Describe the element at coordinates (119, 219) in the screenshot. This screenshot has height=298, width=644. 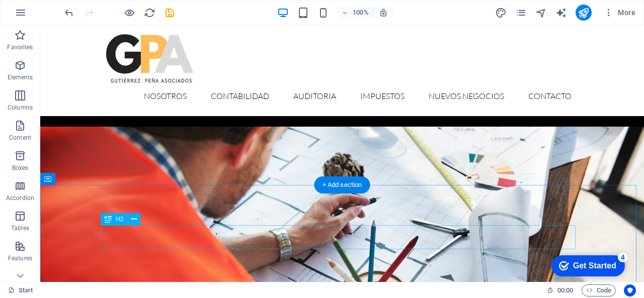
I see `span: H2` at that location.